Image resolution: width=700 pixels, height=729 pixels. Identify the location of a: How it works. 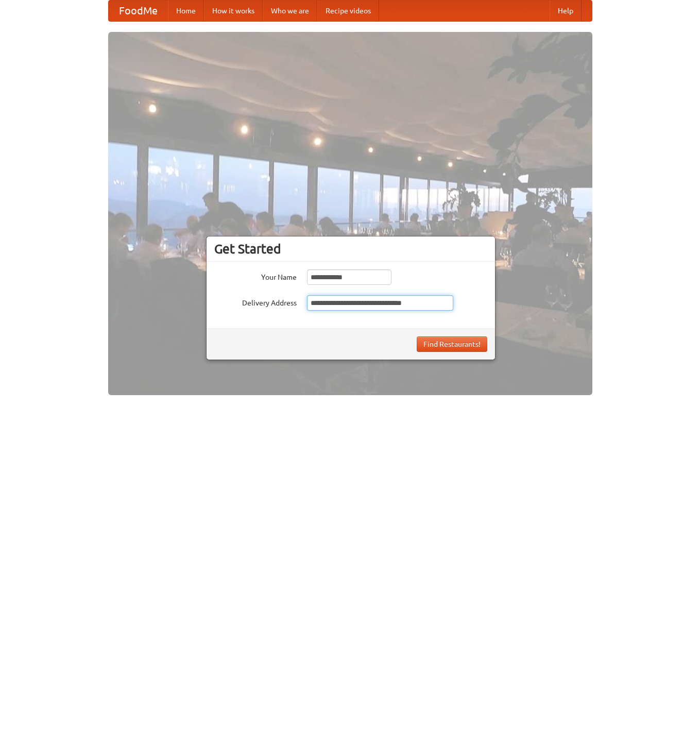
(234, 11).